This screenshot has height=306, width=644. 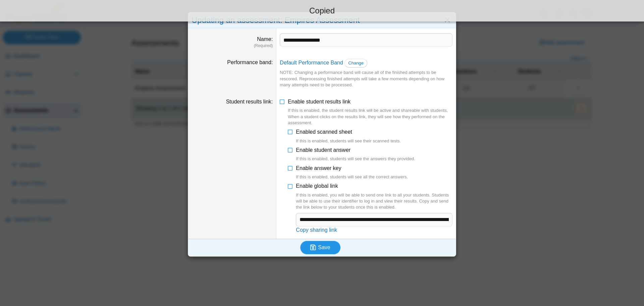 I want to click on div: If this is enabled, you will be able to send one link to all your students. Students will be able..., so click(x=374, y=201).